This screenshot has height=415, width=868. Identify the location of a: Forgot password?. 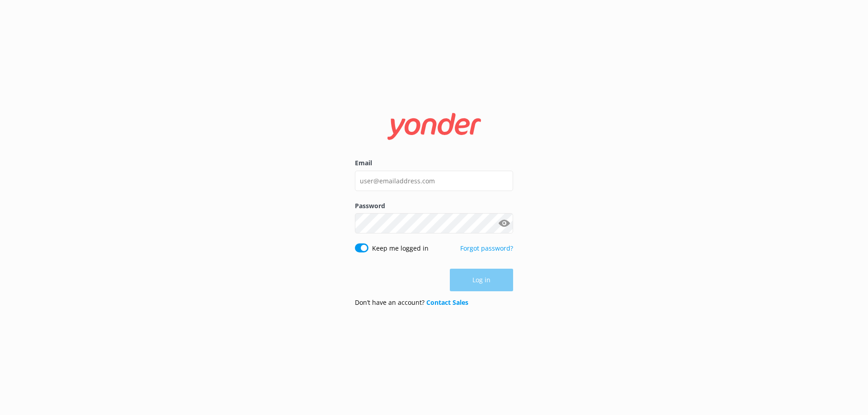
(486, 248).